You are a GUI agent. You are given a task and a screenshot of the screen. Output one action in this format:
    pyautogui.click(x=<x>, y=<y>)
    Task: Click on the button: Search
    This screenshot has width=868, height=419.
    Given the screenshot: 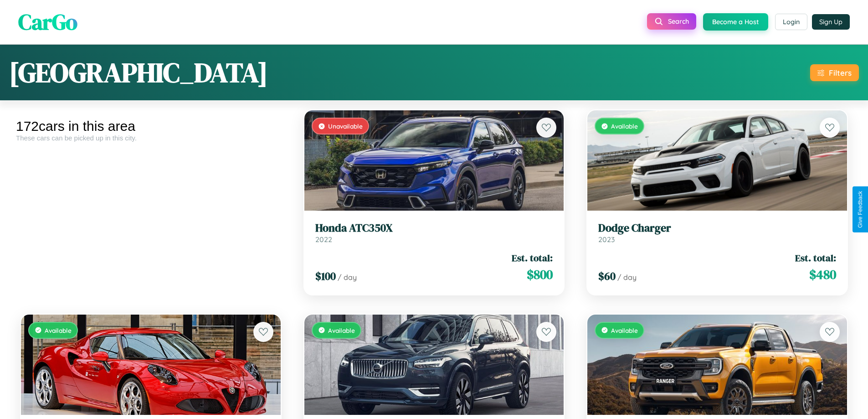 What is the action you would take?
    pyautogui.click(x=672, y=22)
    